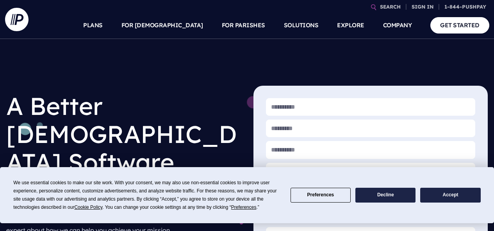 The image size is (494, 231). I want to click on div: We use essential cookies to make our site work. With your consent, we may also use non-essential ..., so click(147, 196).